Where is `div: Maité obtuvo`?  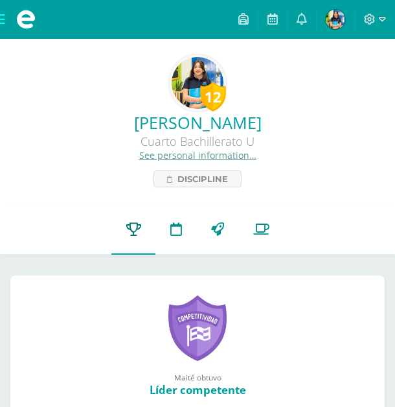 div: Maité obtuvo is located at coordinates (198, 377).